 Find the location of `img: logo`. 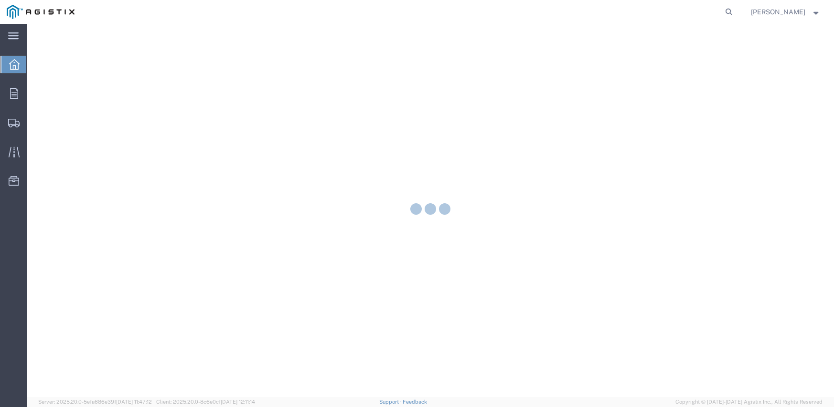

img: logo is located at coordinates (41, 12).